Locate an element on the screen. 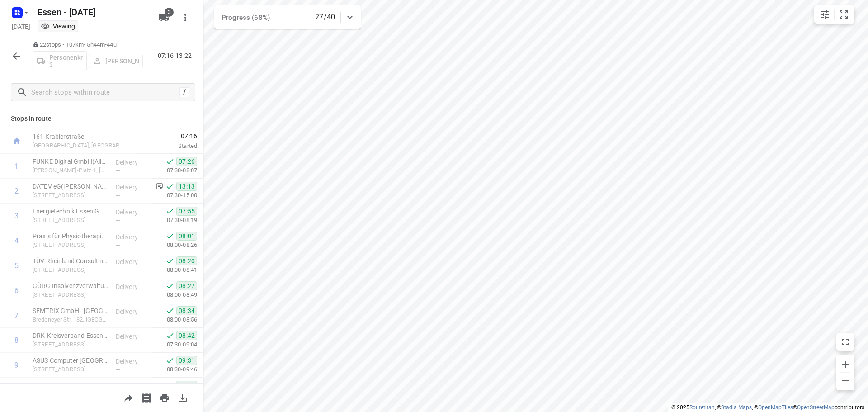 Image resolution: width=868 pixels, height=412 pixels. span: Share route is located at coordinates (128, 397).